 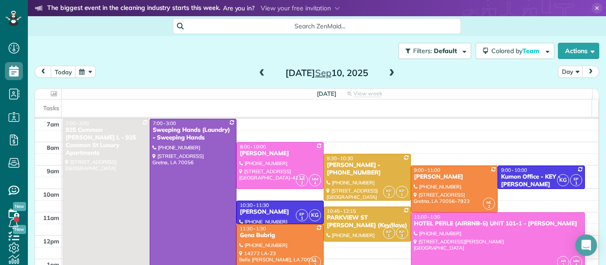 I want to click on span: Team, so click(x=532, y=51).